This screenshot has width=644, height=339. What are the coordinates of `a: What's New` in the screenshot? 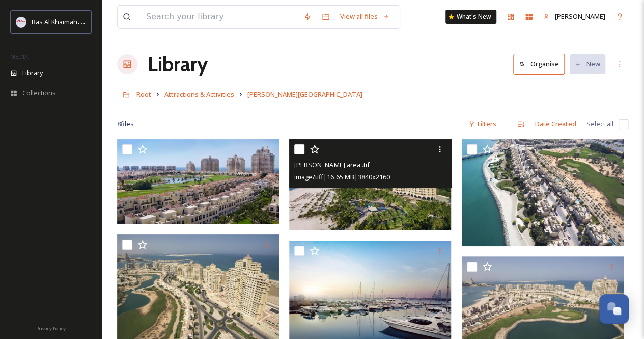 It's located at (471, 17).